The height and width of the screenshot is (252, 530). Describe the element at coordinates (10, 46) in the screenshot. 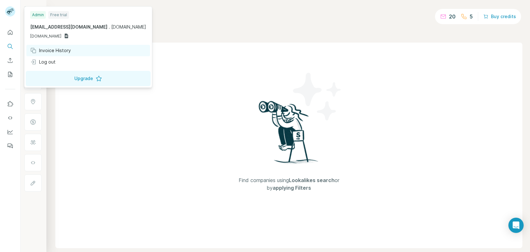

I see `button: Search` at that location.